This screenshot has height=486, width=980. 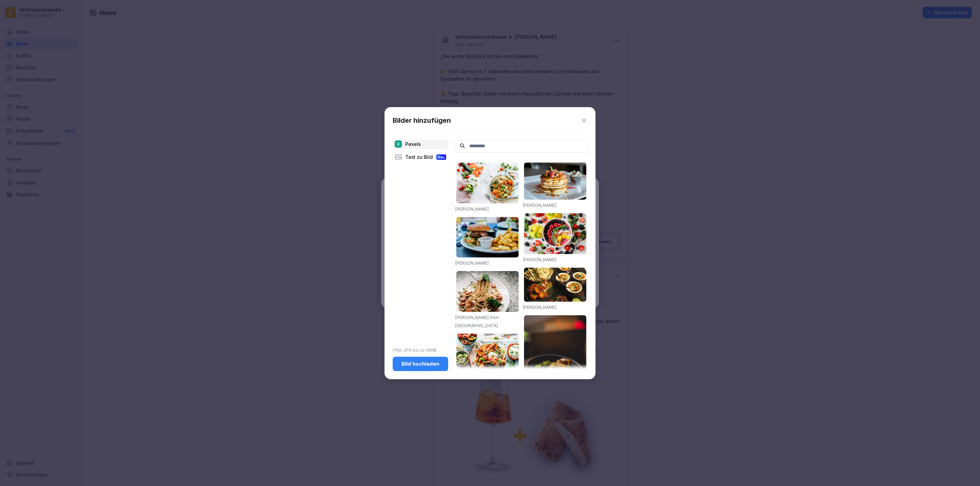 What do you see at coordinates (441, 157) in the screenshot?
I see `div: Neu` at bounding box center [441, 157].